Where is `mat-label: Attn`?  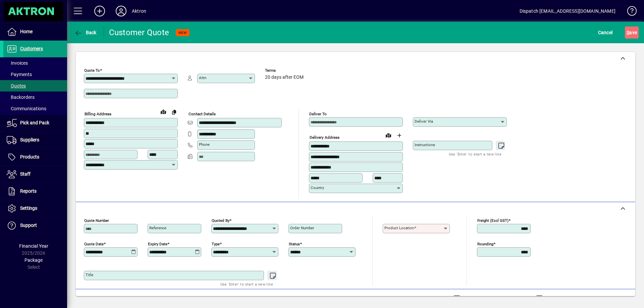
mat-label: Attn is located at coordinates (203, 78).